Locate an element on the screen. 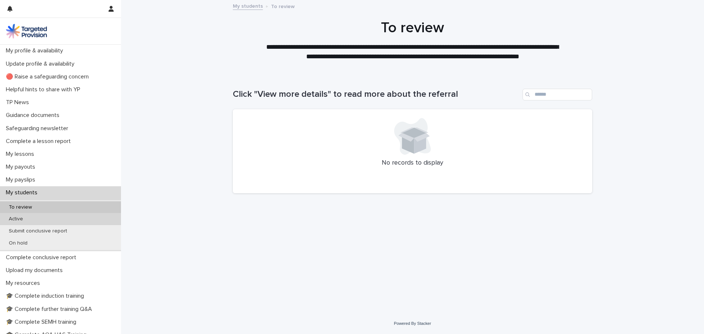 Image resolution: width=704 pixels, height=334 pixels. div: Search is located at coordinates (558, 95).